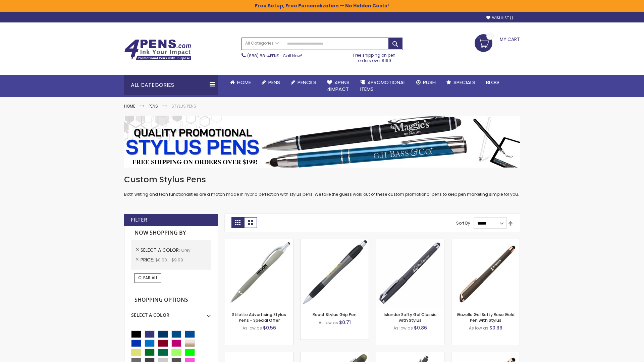 The height and width of the screenshot is (362, 644). What do you see at coordinates (496, 328) in the screenshot?
I see `span: $0.99` at bounding box center [496, 328].